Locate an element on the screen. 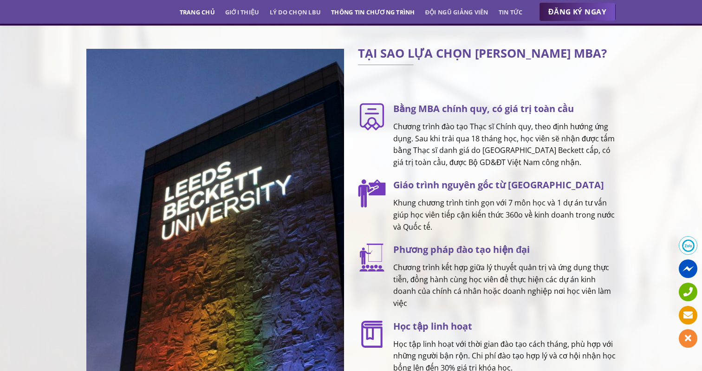  p: Chương trình kết hợp giữa lý thuyết quản trị và ứng dụng thực tiễn, đồng hành cùng học viên để th... is located at coordinates (504, 285).